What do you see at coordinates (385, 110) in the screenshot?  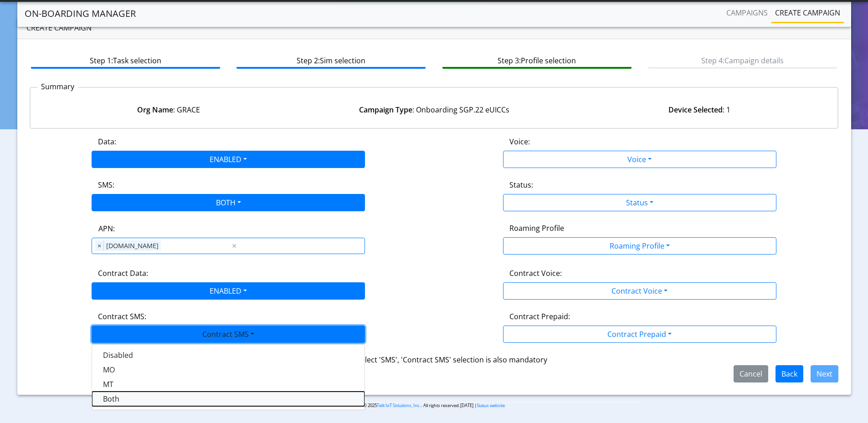 I see `strong: Campaign Type` at bounding box center [385, 110].